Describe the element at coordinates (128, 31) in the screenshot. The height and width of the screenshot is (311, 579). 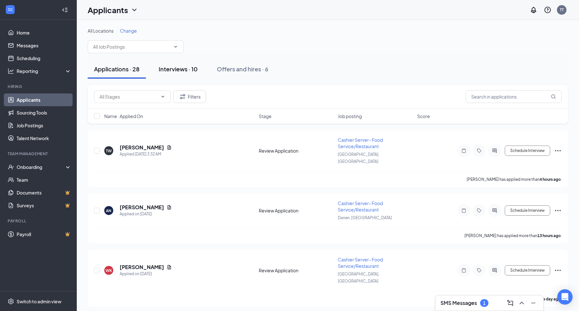
I see `span: Change` at that location.